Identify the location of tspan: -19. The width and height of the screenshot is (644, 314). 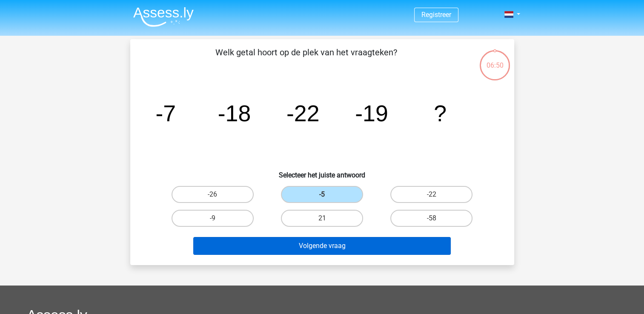
(372, 113).